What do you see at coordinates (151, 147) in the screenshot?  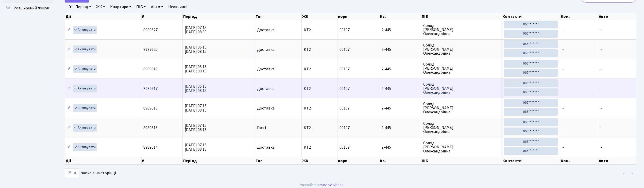 I see `span: 8989614` at bounding box center [151, 147].